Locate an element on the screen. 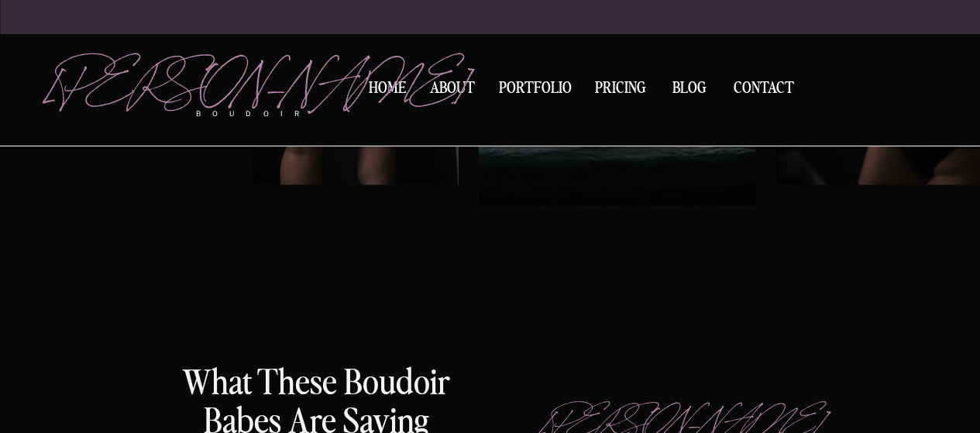 This screenshot has width=980, height=433. nav: Pricing is located at coordinates (620, 90).